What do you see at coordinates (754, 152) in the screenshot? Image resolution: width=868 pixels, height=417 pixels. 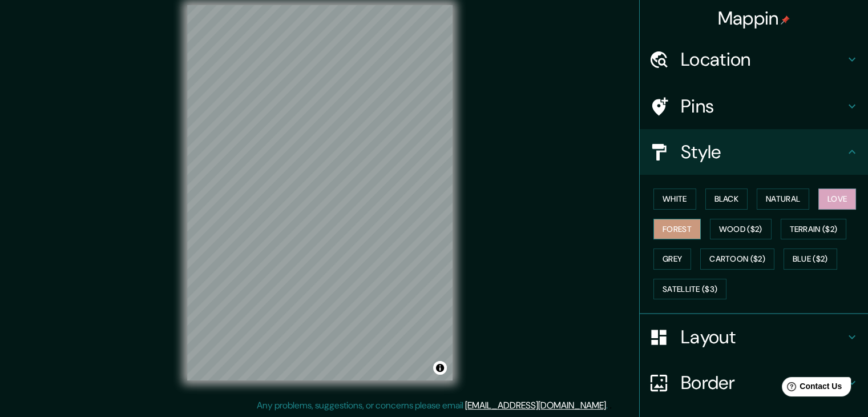 I see `div: Style` at bounding box center [754, 152].